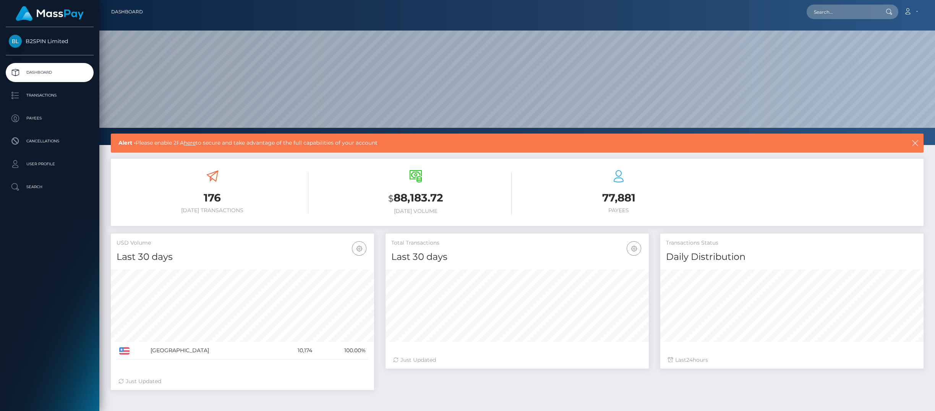 This screenshot has height=411, width=935. I want to click on p: User Profile, so click(50, 164).